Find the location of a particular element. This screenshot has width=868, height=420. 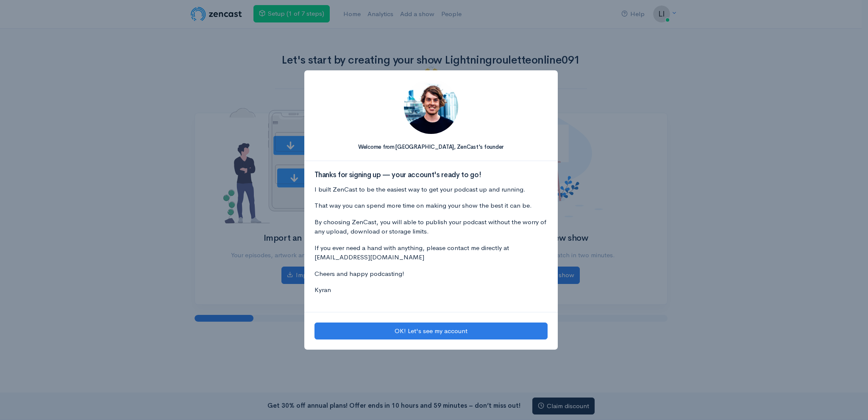

h3: Thanks for signing up — your account's ready to go! is located at coordinates (431, 175).